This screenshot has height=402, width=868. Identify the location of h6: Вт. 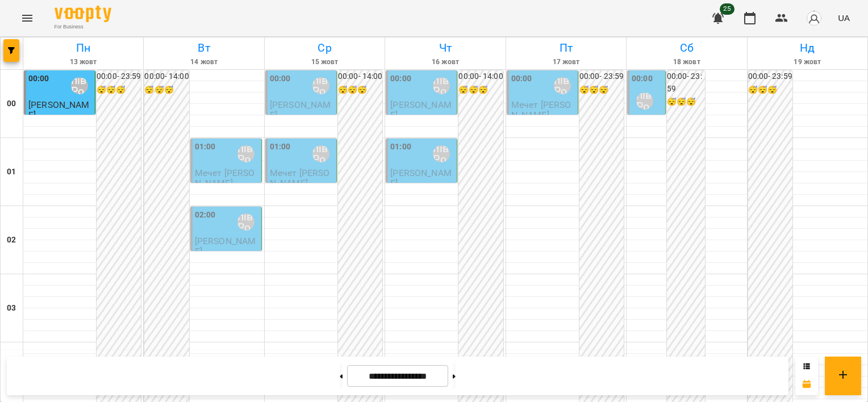
(204, 48).